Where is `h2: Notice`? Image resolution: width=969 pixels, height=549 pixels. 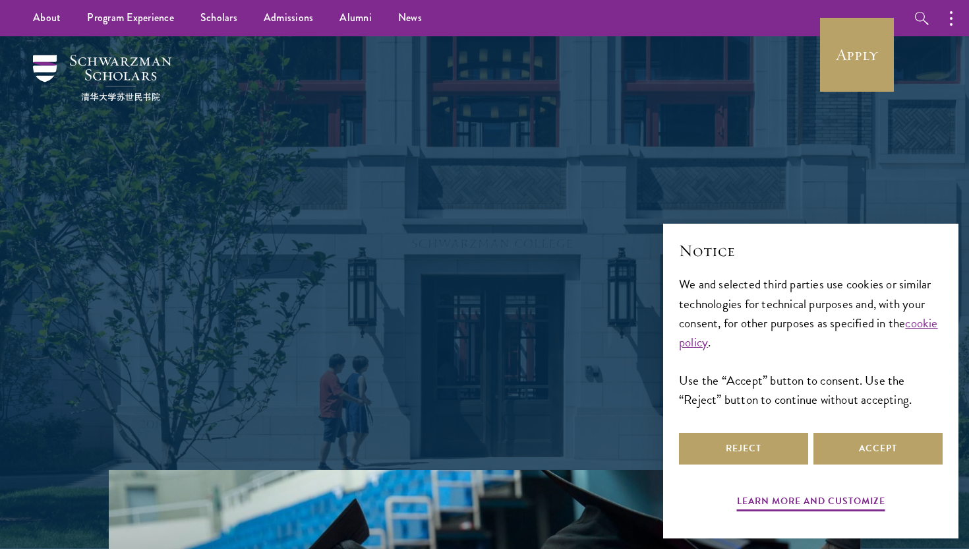
h2: Notice is located at coordinates (811, 251).